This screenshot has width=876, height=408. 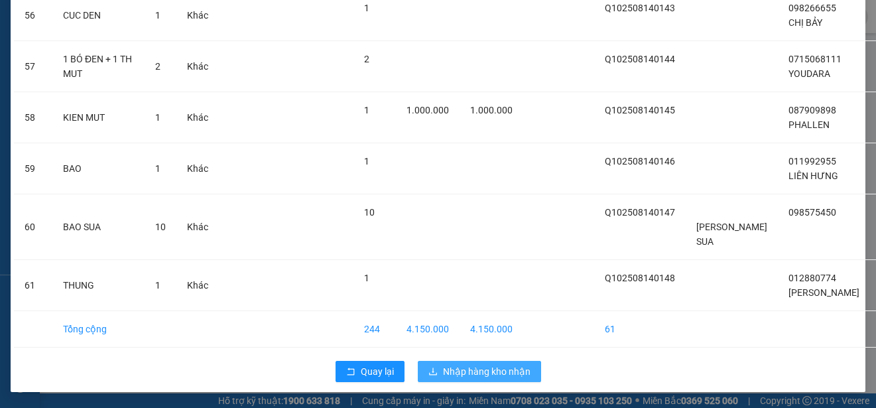 I want to click on td: THUNG, so click(x=98, y=285).